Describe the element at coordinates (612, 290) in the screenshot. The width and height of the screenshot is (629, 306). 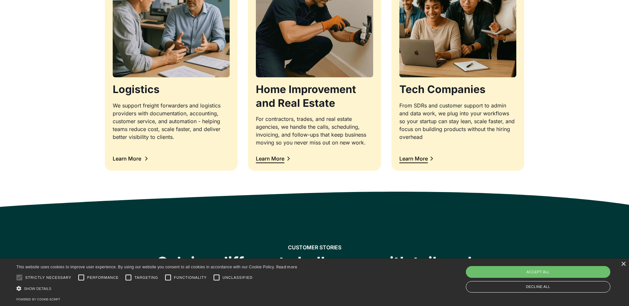
I see `div: Chat-Widget` at that location.